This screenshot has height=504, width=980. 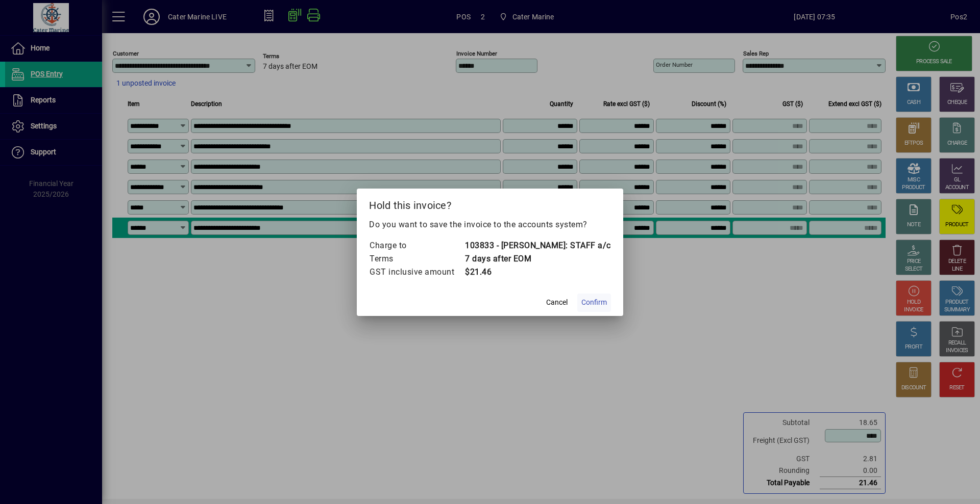 I want to click on p: Do you want to save the invoice to the accounts system?, so click(x=490, y=225).